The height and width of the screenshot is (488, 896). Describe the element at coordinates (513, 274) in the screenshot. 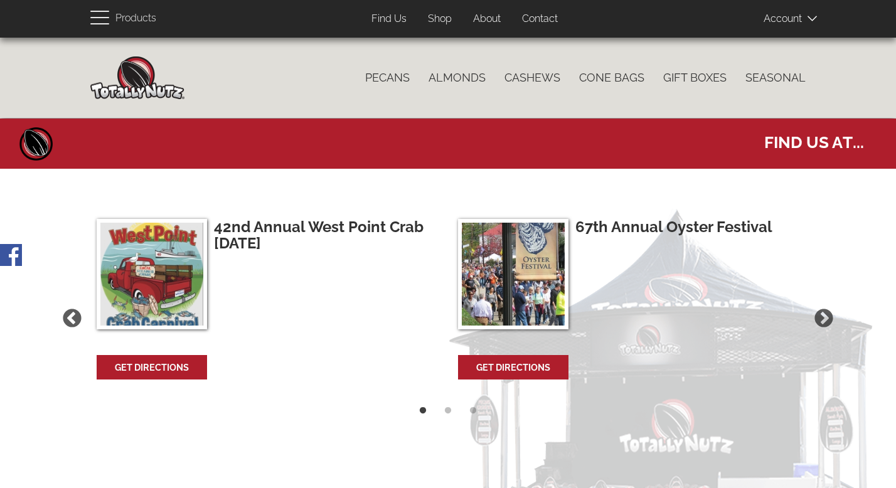

I see `img: A crowd of people attending the Urbanna Oyster Festival` at that location.